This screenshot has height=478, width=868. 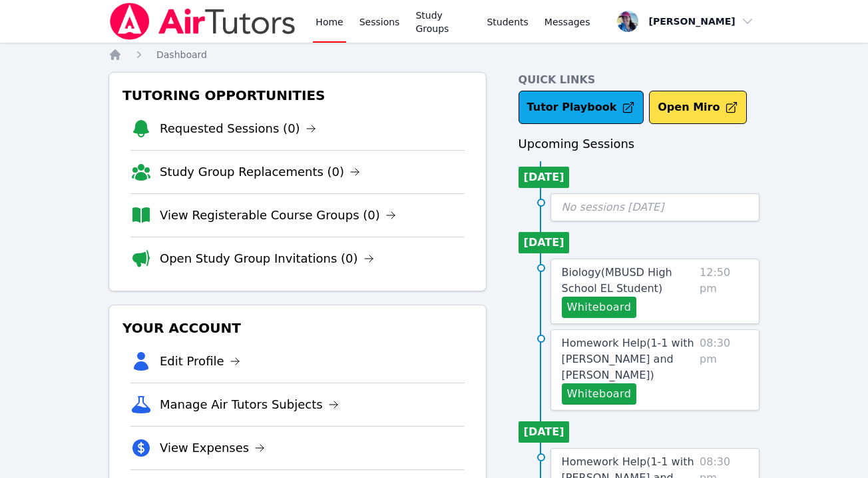 What do you see at coordinates (238, 128) in the screenshot?
I see `a: Requested Sessions (0)` at bounding box center [238, 128].